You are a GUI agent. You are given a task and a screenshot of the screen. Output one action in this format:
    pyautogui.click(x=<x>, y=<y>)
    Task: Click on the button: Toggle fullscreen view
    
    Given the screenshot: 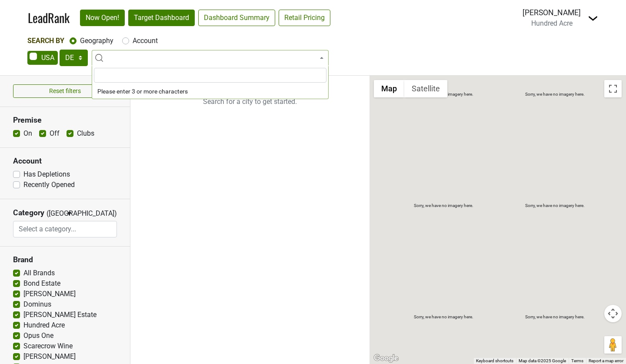 What is the action you would take?
    pyautogui.click(x=613, y=89)
    